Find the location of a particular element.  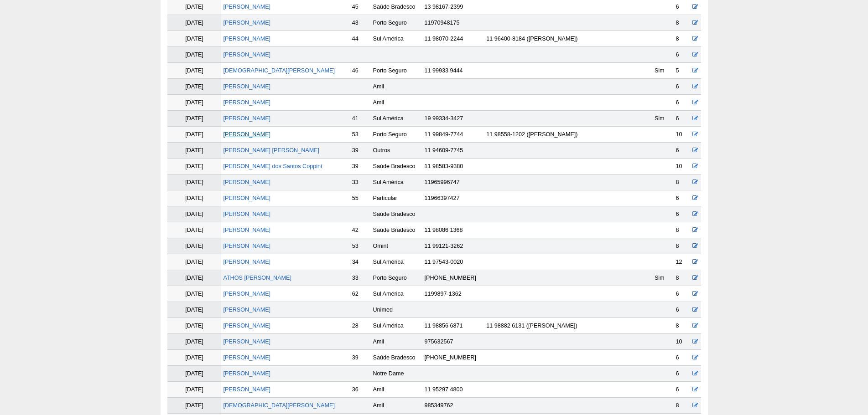

td: 41 is located at coordinates (361, 118).